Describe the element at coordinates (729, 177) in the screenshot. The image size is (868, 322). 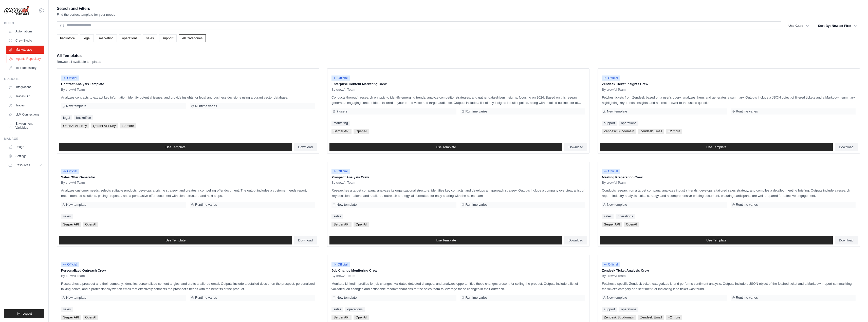
I see `p: Meeting Preparation Crew` at that location.